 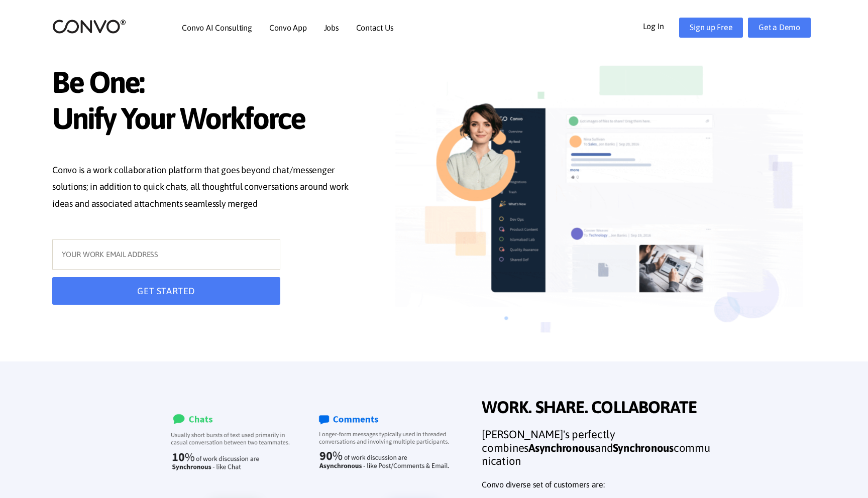 What do you see at coordinates (216, 28) in the screenshot?
I see `a: Convo AI Consulting` at bounding box center [216, 28].